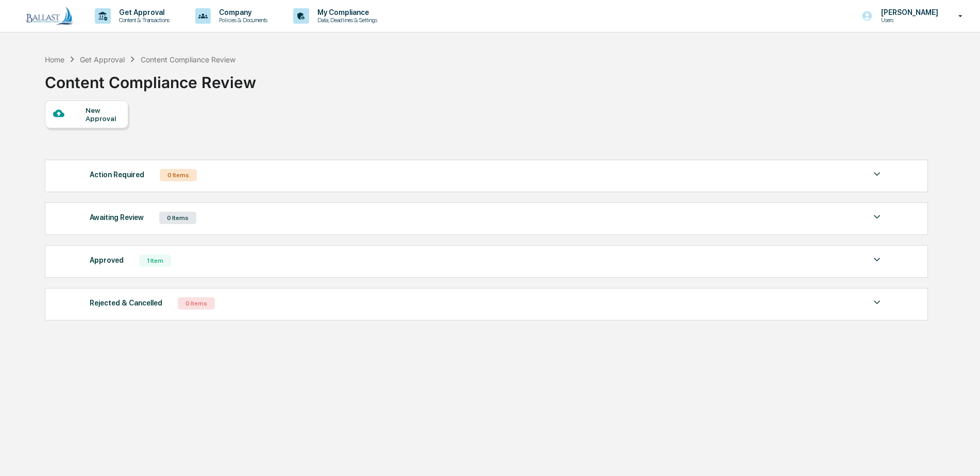  I want to click on p: Get Approval, so click(143, 13).